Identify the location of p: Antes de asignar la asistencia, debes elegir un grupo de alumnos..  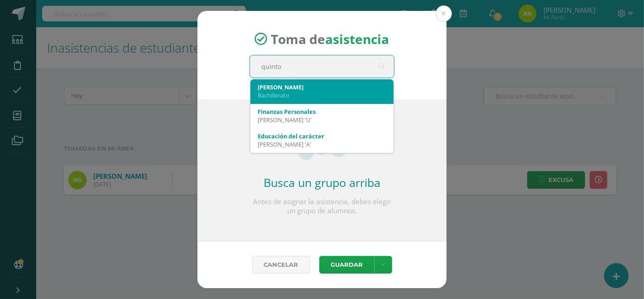
(322, 206).